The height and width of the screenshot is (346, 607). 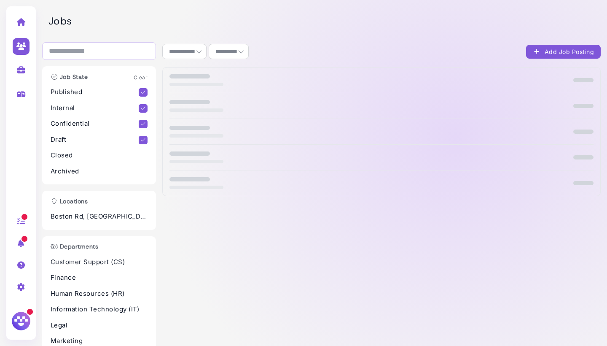 What do you see at coordinates (99, 294) in the screenshot?
I see `p: Human Resources (HR)` at bounding box center [99, 294].